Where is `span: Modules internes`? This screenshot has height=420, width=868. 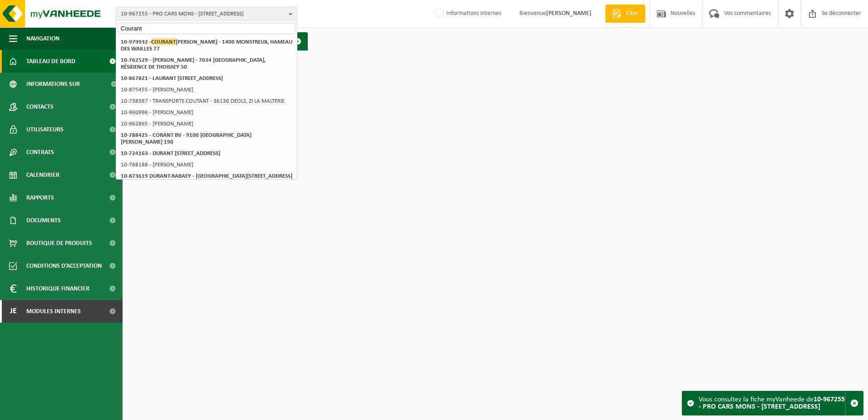 span: Modules internes is located at coordinates (54, 311).